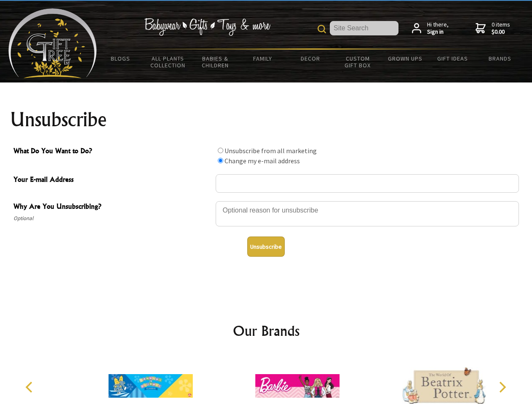  Describe the element at coordinates (310, 58) in the screenshot. I see `a: Decor` at that location.